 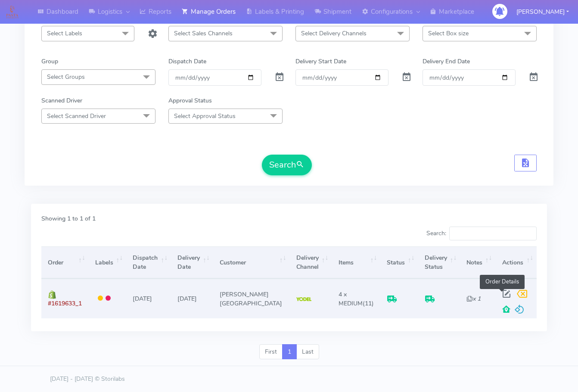 What do you see at coordinates (478, 262) in the screenshot?
I see `th: Notes: activate to sort column ascending` at bounding box center [478, 262].